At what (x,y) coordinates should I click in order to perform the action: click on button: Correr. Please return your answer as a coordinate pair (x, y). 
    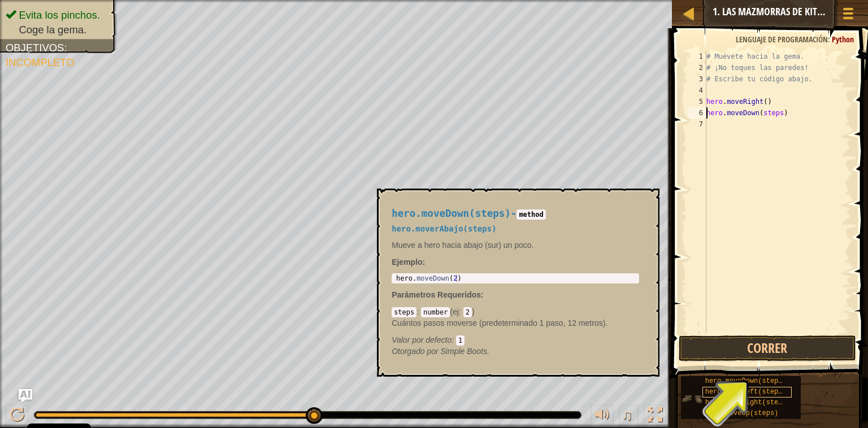
    Looking at the image, I should click on (767, 349).